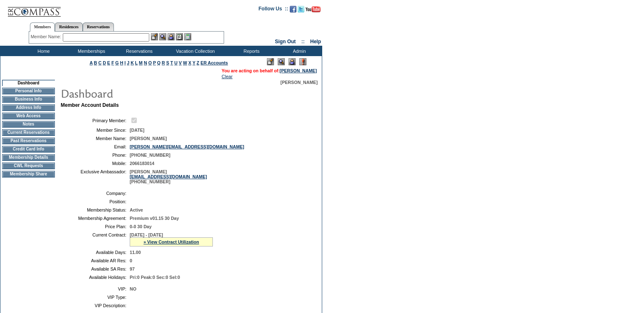 The height and width of the screenshot is (313, 644). Describe the element at coordinates (150, 63) in the screenshot. I see `a: O` at that location.